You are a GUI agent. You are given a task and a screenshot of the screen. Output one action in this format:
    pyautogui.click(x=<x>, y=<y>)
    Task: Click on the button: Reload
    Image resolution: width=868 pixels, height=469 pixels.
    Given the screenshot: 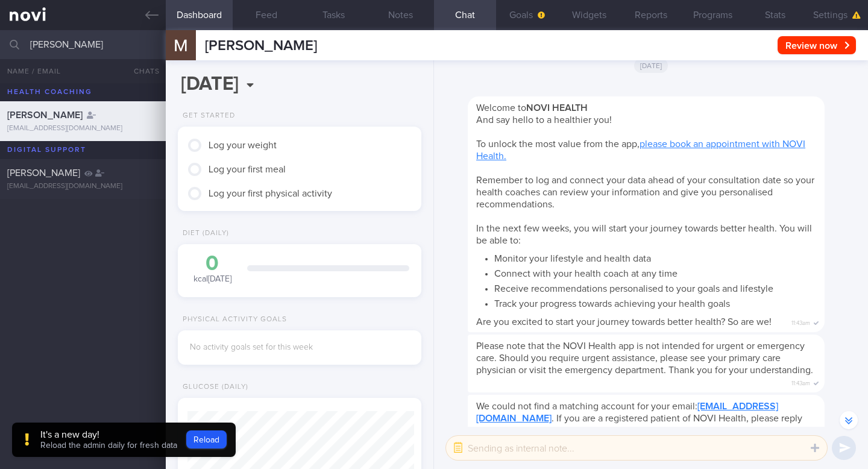 What is the action you would take?
    pyautogui.click(x=206, y=440)
    